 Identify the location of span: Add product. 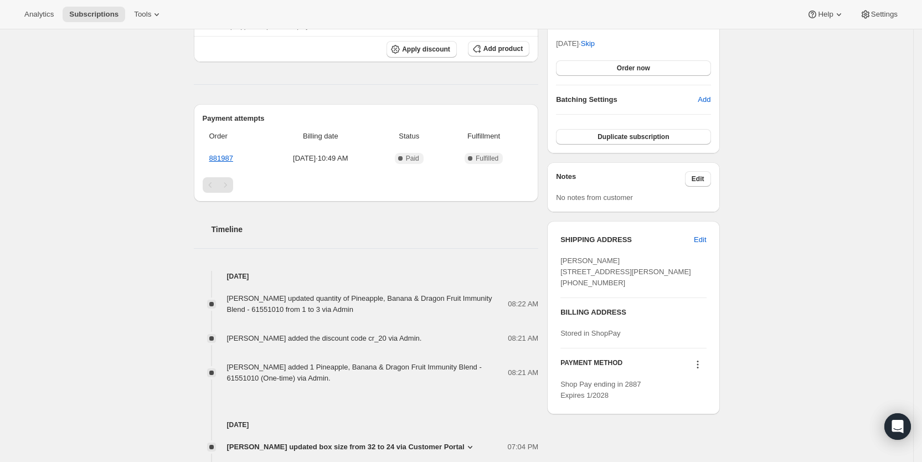
(503, 49).